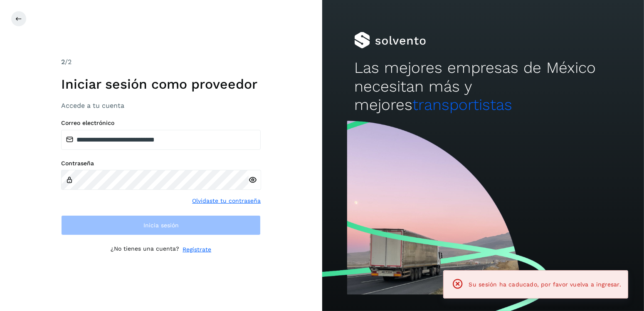 The height and width of the screenshot is (311, 644). What do you see at coordinates (161, 225) in the screenshot?
I see `button: Inicia sesión` at bounding box center [161, 225].